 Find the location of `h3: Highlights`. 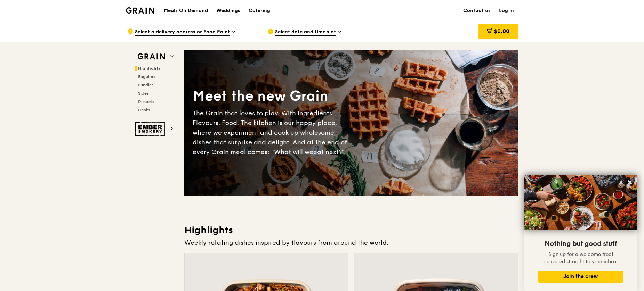

h3: Highlights is located at coordinates (351, 231).